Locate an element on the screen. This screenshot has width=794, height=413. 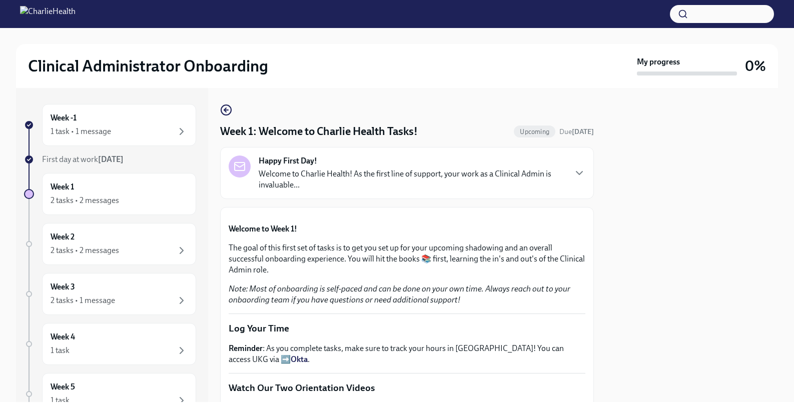
h2: Clinical Administrator Onboarding is located at coordinates (148, 66).